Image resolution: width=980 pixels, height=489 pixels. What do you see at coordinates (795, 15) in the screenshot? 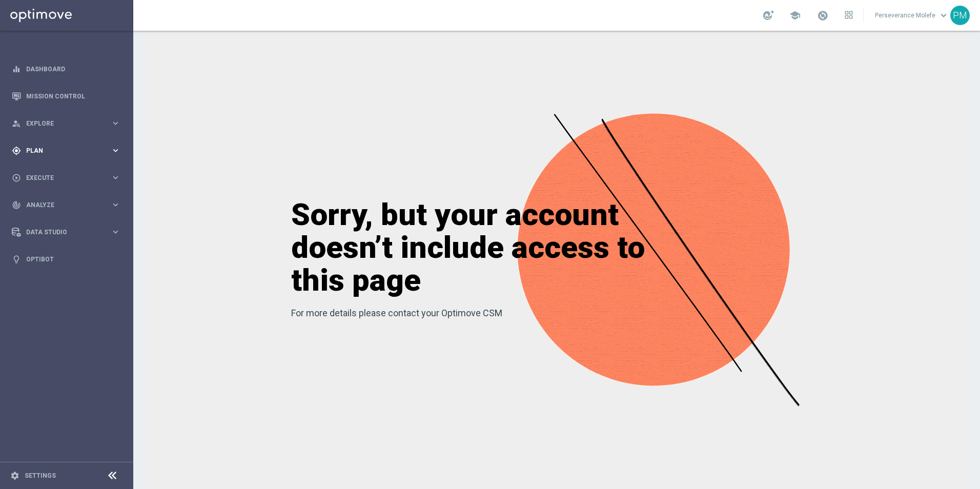
I see `span: school` at bounding box center [795, 15].